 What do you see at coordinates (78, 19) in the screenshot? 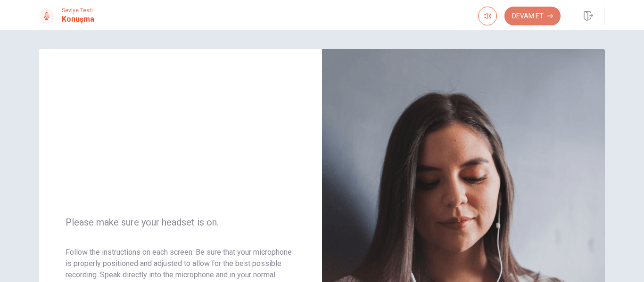
I see `h1: Konuşma` at bounding box center [78, 19].